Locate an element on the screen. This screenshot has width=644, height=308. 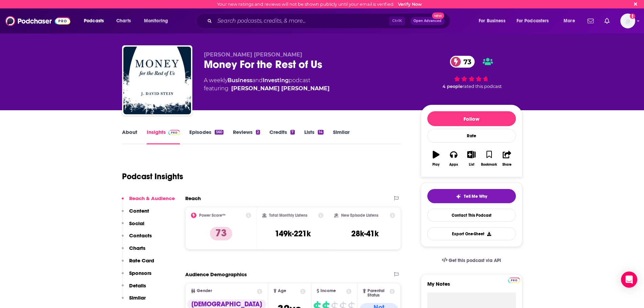
h2: Audience Demographics is located at coordinates (216, 275).